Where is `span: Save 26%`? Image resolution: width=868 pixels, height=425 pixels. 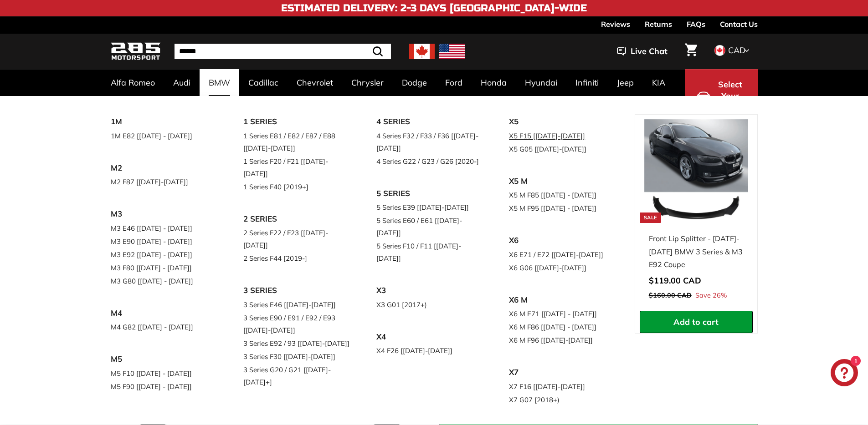
span: Save 26% is located at coordinates (711, 296).